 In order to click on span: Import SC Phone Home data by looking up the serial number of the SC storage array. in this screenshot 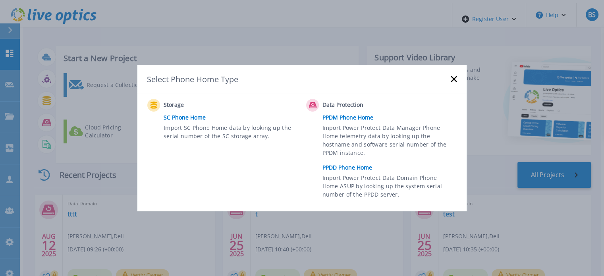, I will do `click(230, 133)`.